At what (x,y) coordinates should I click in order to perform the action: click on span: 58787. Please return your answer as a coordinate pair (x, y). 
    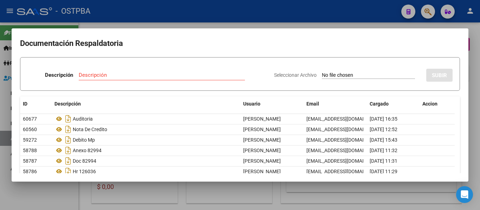
    Looking at the image, I should click on (30, 161).